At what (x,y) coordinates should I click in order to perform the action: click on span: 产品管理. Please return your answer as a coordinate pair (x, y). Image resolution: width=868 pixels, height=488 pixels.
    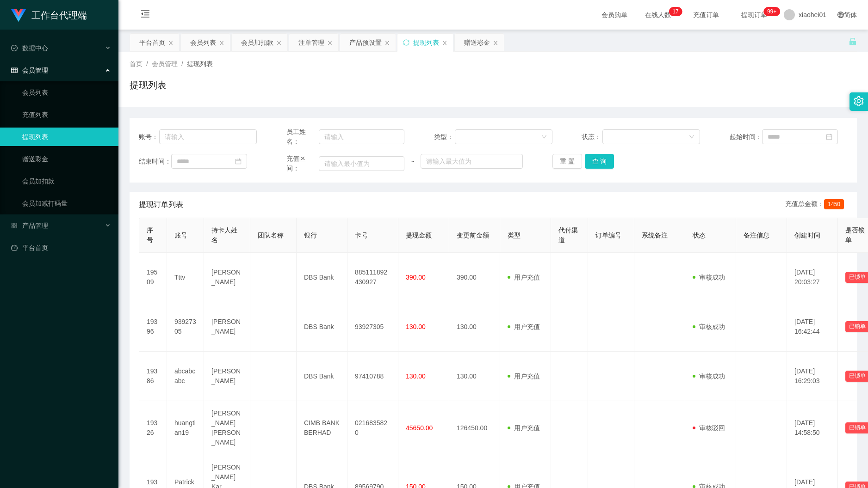
    Looking at the image, I should click on (29, 226).